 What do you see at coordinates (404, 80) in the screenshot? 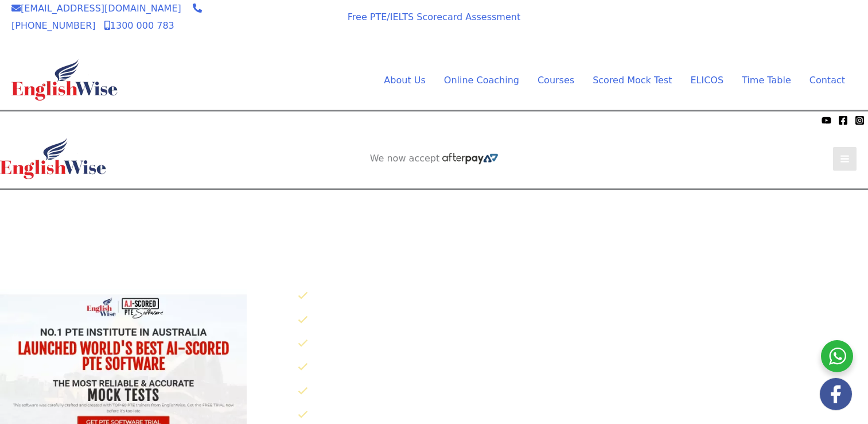
I see `span: About Us` at bounding box center [404, 80].